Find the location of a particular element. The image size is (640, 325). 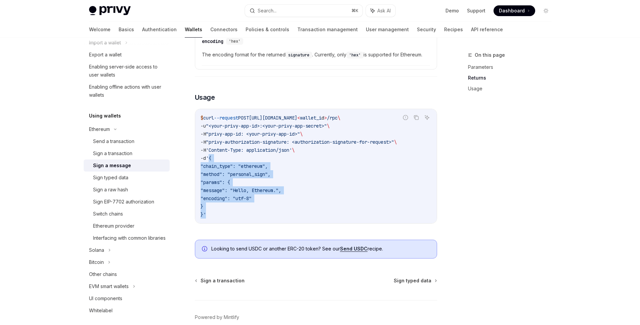

a: Support is located at coordinates (476, 11).